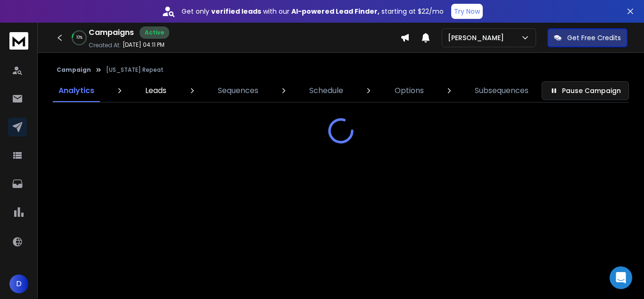 This screenshot has height=299, width=644. What do you see at coordinates (154, 32) in the screenshot?
I see `div: Active` at bounding box center [154, 32].